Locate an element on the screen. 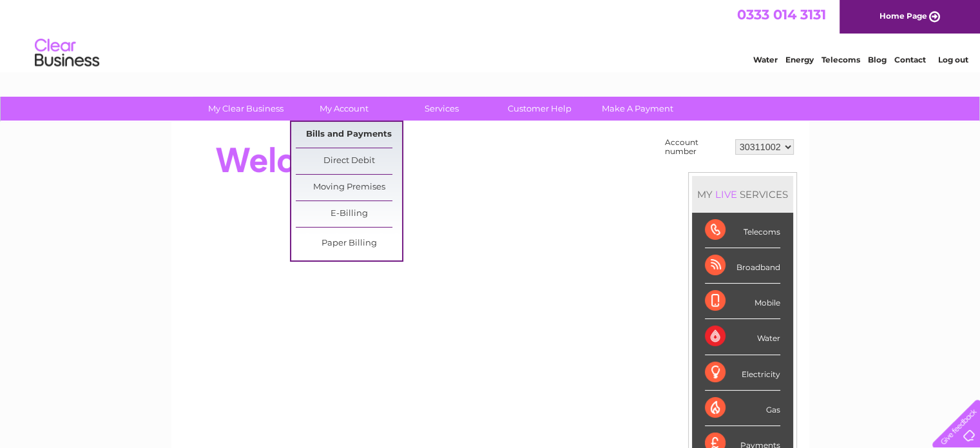 Image resolution: width=980 pixels, height=448 pixels. a: Paper Billing is located at coordinates (349, 244).